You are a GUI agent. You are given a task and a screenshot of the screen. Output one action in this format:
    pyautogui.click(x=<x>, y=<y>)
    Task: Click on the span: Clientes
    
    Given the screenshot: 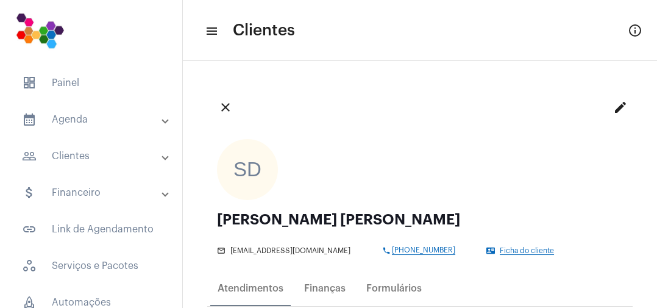 What is the action you would take?
    pyautogui.click(x=264, y=30)
    